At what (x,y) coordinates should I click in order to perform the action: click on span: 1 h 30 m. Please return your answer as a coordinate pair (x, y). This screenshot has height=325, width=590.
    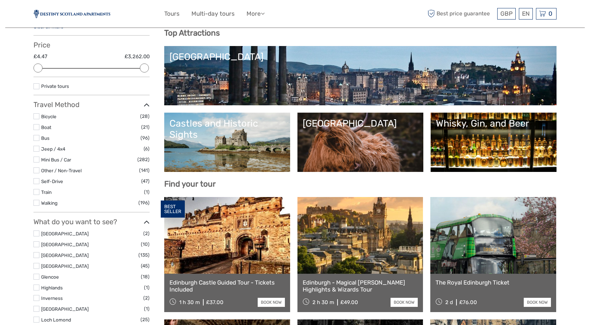
    Looking at the image, I should click on (189, 302).